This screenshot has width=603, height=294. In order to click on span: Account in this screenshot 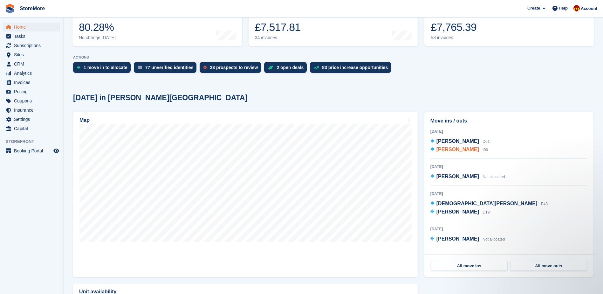, I will do `click(589, 9)`.